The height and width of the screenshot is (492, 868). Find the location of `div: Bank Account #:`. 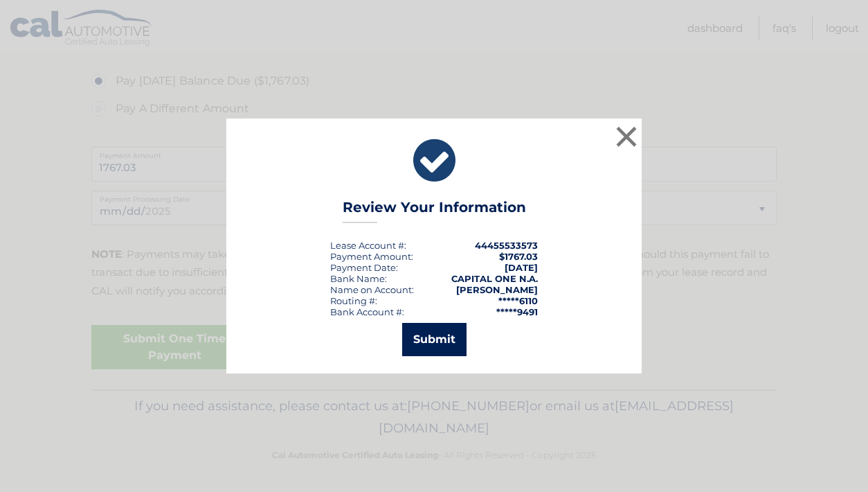

div: Bank Account #: is located at coordinates (367, 312).